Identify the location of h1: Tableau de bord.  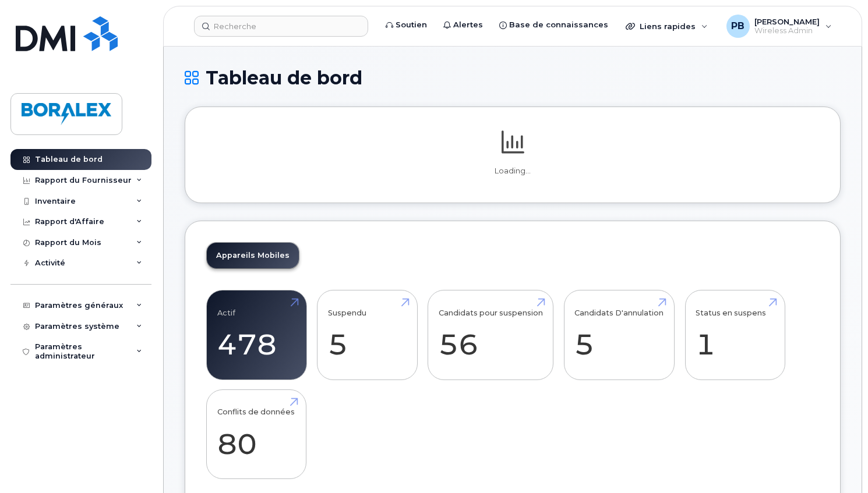
(513, 77).